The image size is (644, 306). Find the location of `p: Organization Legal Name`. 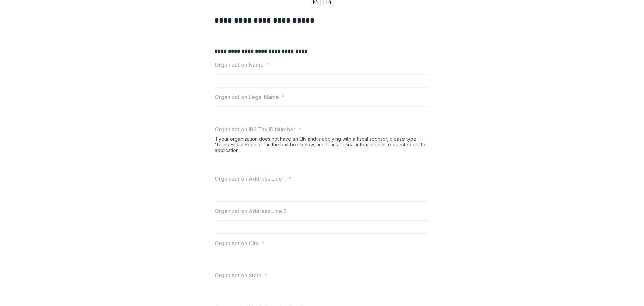

p: Organization Legal Name is located at coordinates (247, 97).